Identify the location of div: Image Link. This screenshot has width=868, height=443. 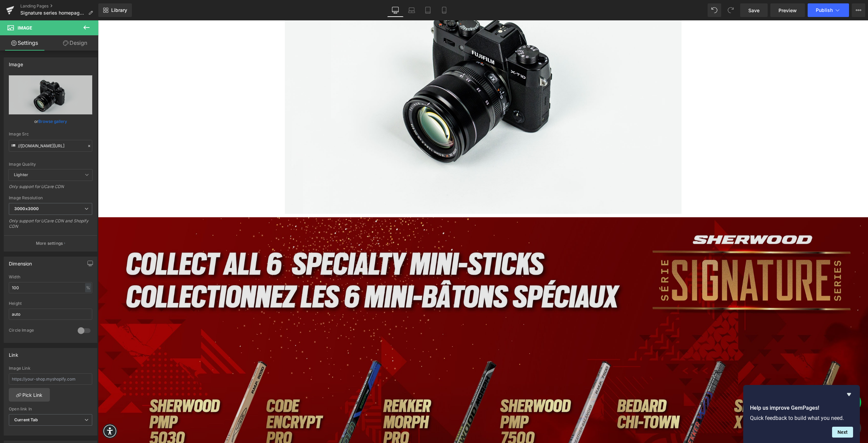
(51, 368).